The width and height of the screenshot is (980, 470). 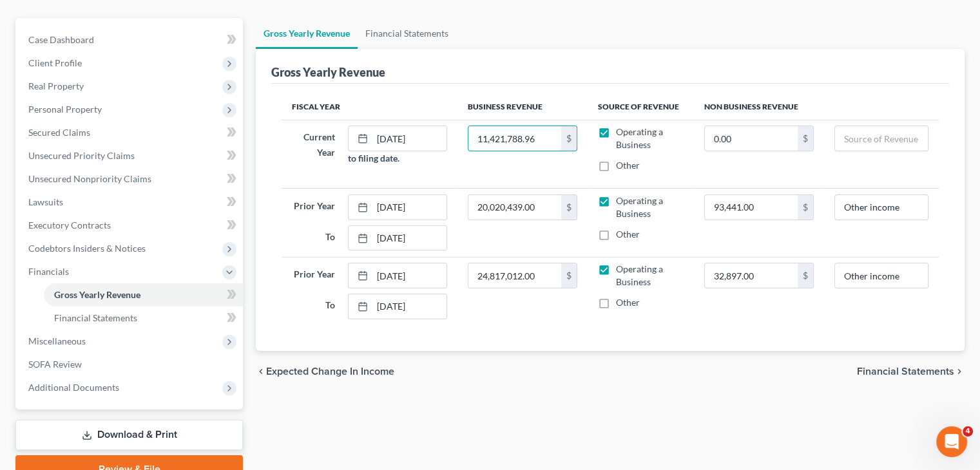 I want to click on span: Executory Contracts, so click(x=70, y=225).